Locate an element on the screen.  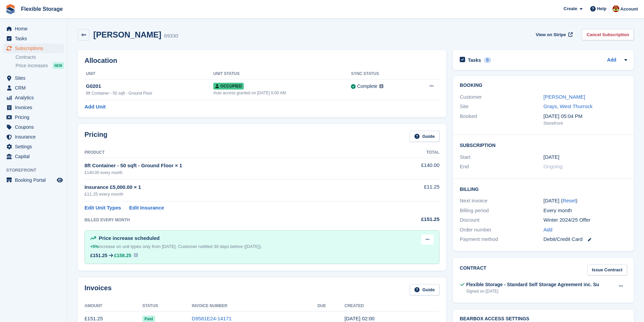
th: Status is located at coordinates (167, 306).